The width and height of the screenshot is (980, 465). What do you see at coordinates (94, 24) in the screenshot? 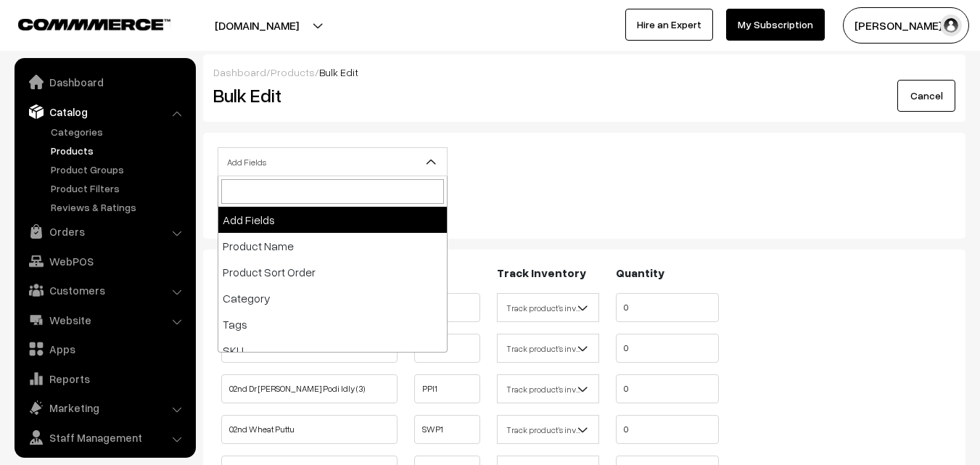
I see `img: COMMMERCE` at bounding box center [94, 24].